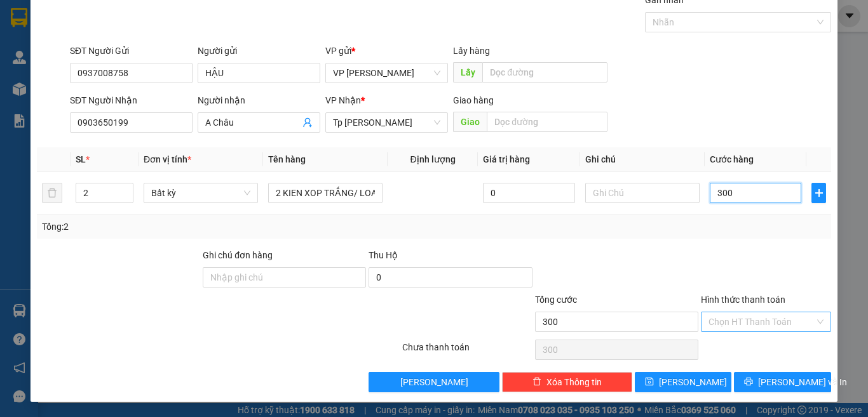 This screenshot has height=417, width=868. I want to click on span: VP Phan Rang, so click(386, 73).